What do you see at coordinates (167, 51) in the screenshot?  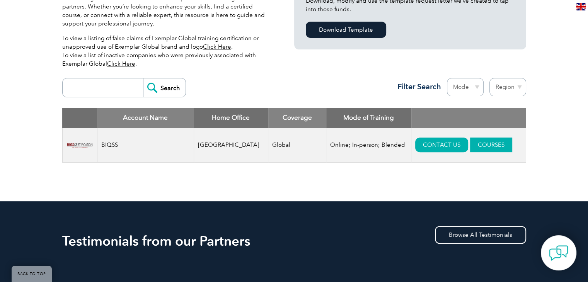 I see `p: To view a listing of false claims of Exemplar Global training certification or unapproved use of ...` at bounding box center [167, 51].